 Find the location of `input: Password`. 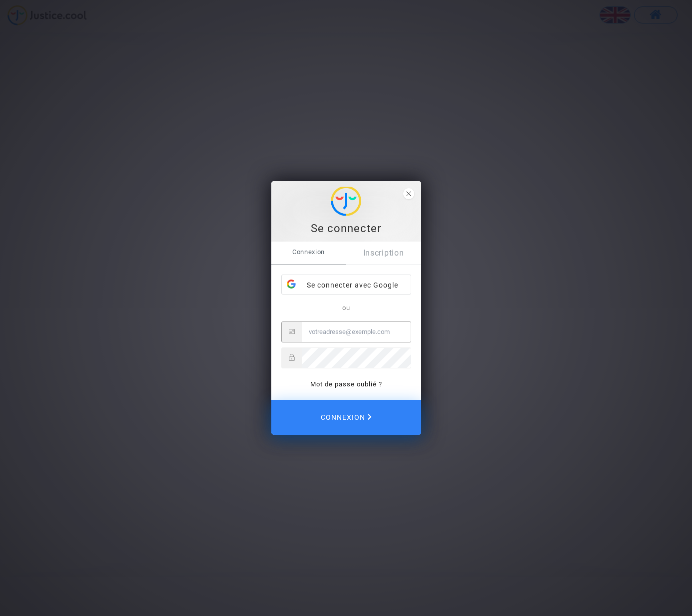

input: Password is located at coordinates (356, 358).